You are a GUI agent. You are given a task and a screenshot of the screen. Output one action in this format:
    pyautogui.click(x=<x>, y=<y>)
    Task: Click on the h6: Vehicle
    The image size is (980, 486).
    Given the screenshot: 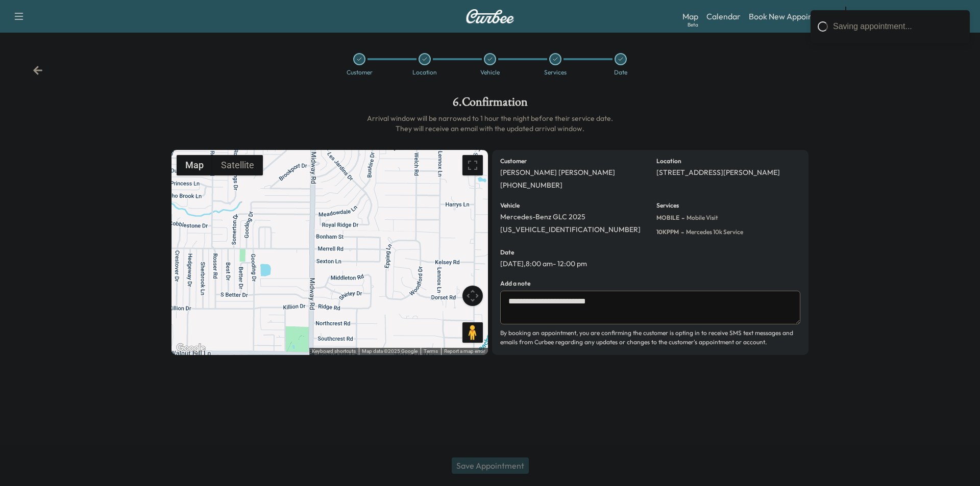 What is the action you would take?
    pyautogui.click(x=510, y=205)
    